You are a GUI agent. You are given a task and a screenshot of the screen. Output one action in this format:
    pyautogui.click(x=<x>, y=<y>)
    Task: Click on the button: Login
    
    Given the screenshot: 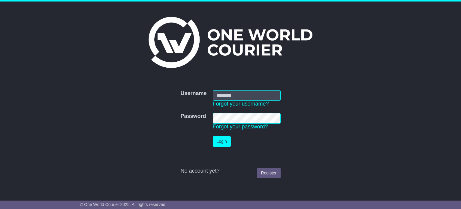 What is the action you would take?
    pyautogui.click(x=222, y=141)
    